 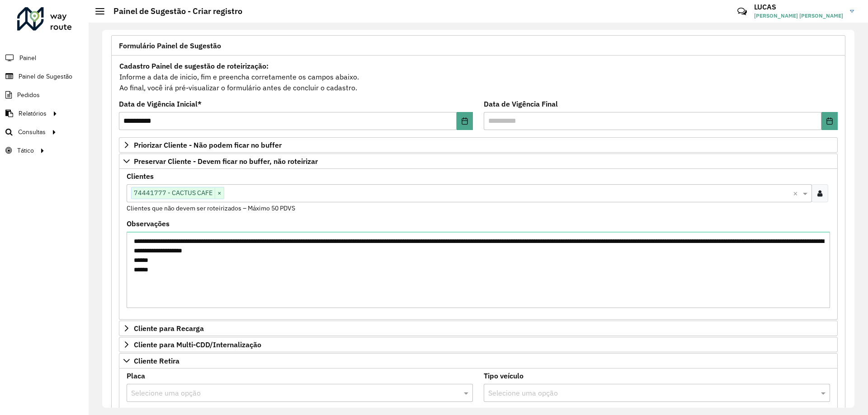 I want to click on span: Cliente para Multi-CDD/Internalização, so click(x=197, y=344).